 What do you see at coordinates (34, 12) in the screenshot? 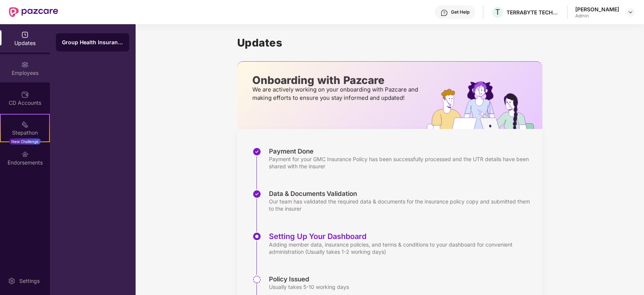
I see `img: New Pazcare Logo` at bounding box center [34, 12].